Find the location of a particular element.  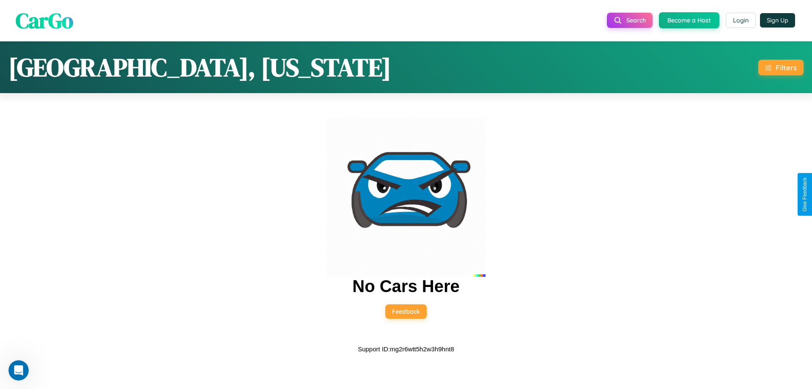

button: Login is located at coordinates (741, 20).